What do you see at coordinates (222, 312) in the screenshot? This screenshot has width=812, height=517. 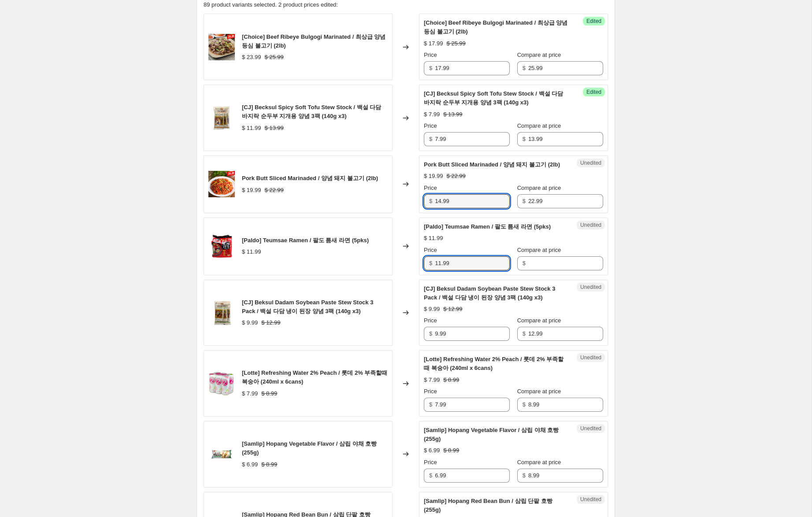 I see `img: IMG_4824_80x.jpg` at bounding box center [222, 312].